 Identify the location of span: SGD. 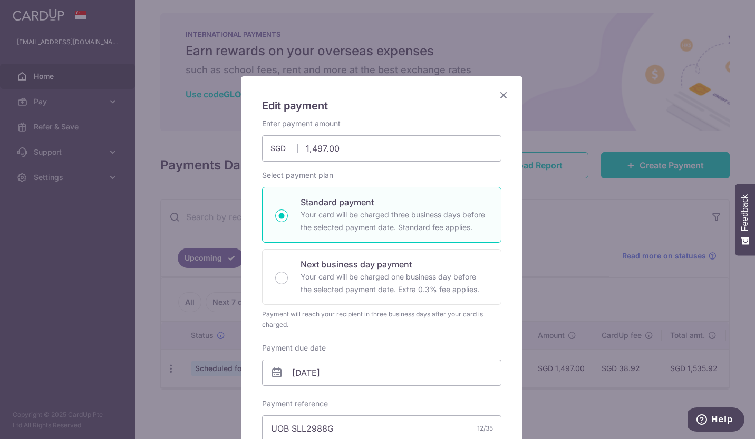
(284, 149).